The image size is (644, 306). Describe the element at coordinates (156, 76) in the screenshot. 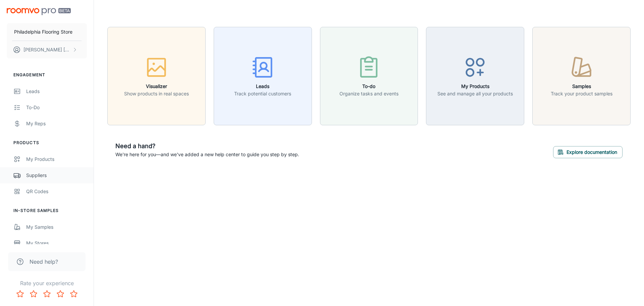

I see `button: VisualizerShow products in real spaces` at that location.